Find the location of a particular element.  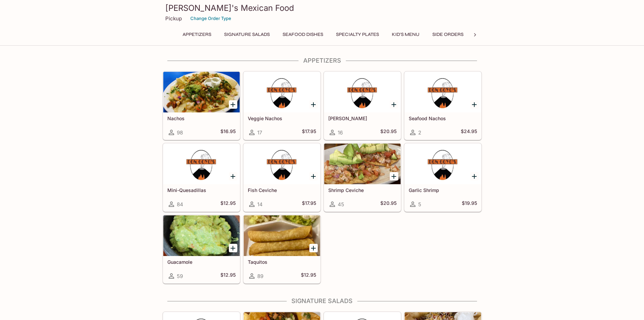

span: 84 is located at coordinates (180, 204).